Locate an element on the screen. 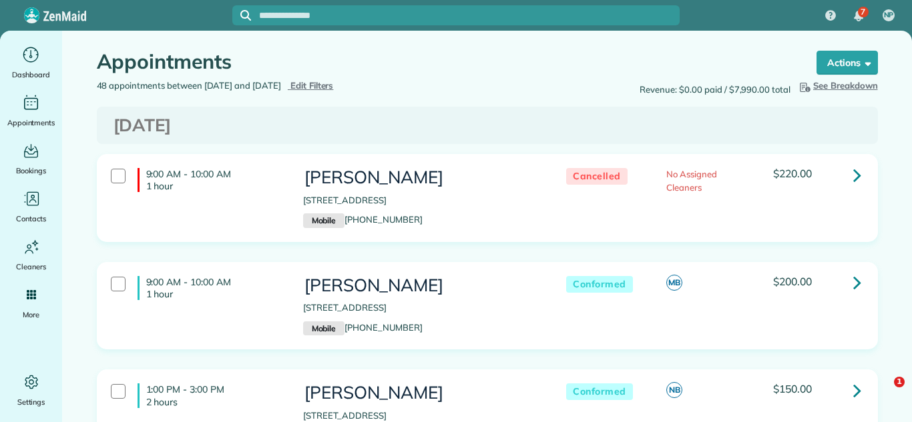 Image resolution: width=912 pixels, height=422 pixels. span: $150.00 is located at coordinates (792, 389).